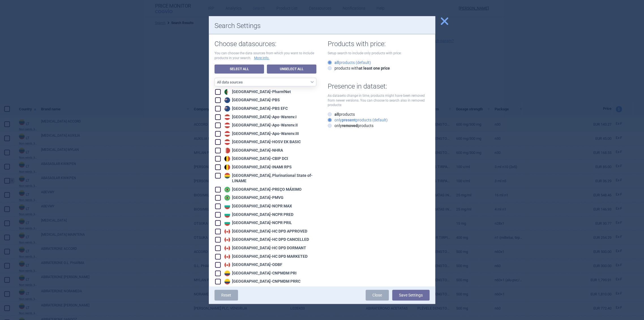 This screenshot has height=320, width=644. Describe the element at coordinates (379, 101) in the screenshot. I see `p: As datasets change in time, products might have been removed from newer versions. You can choose ...` at that location.